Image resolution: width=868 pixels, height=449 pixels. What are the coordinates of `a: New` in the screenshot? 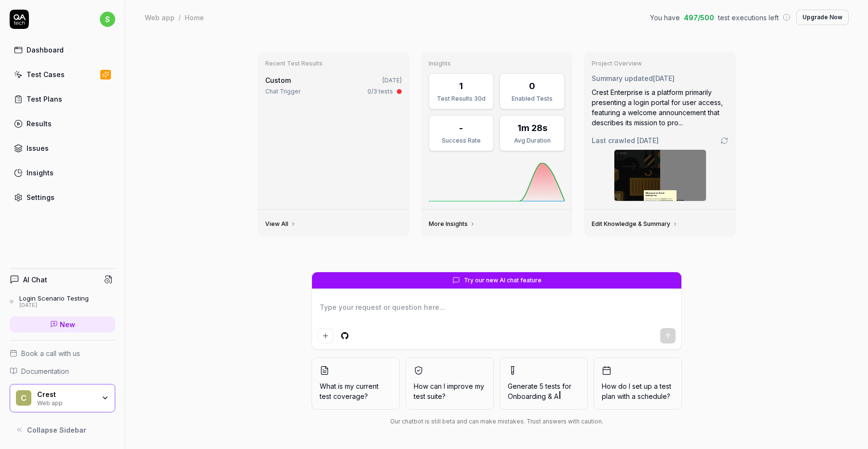 It's located at (63, 325).